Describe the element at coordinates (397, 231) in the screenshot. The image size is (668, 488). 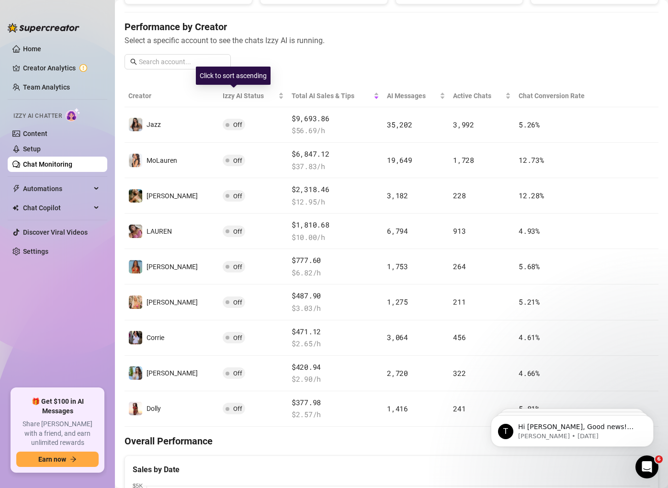
I see `span: 6,794` at that location.